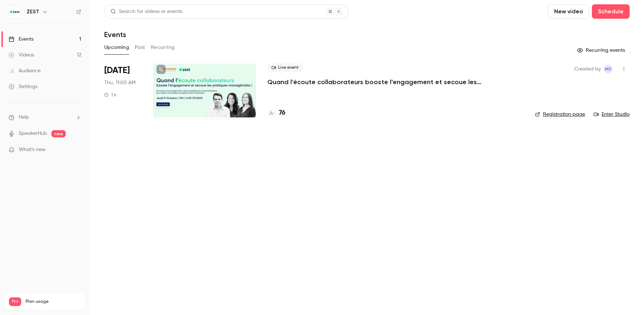 The image size is (644, 315). I want to click on a: SpeakerHub, so click(33, 133).